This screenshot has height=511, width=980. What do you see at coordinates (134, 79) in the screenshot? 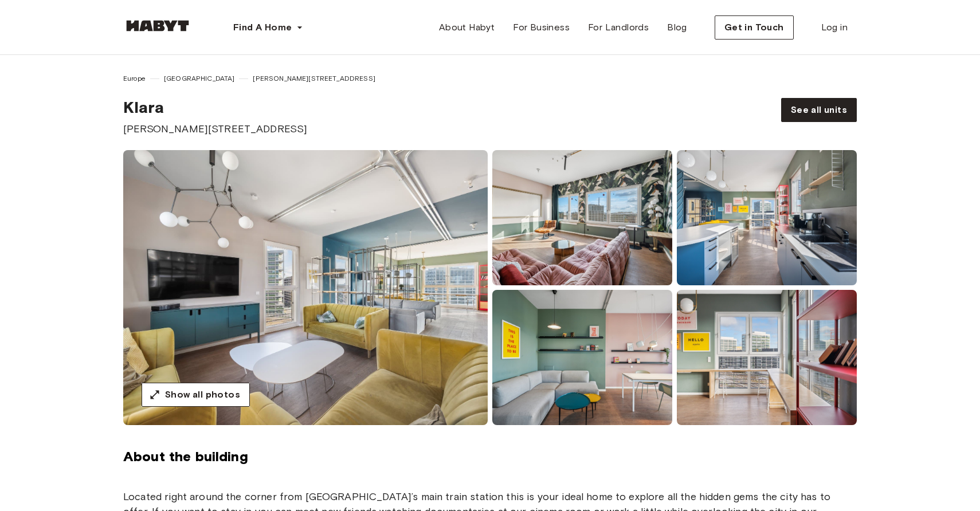
I see `span: Europe` at bounding box center [134, 79].